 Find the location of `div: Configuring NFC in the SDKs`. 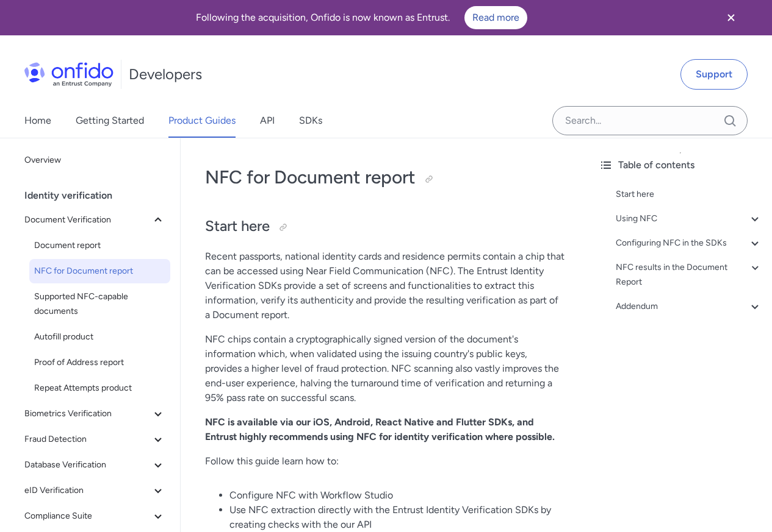

div: Configuring NFC in the SDKs is located at coordinates (689, 244).